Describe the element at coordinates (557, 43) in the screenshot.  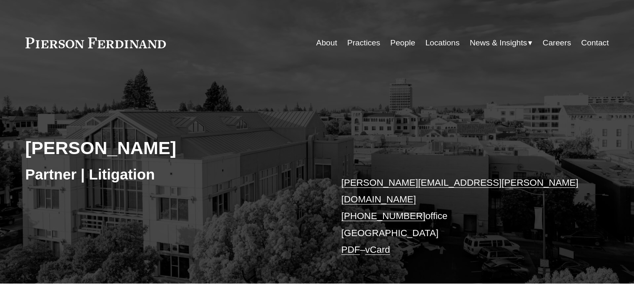
I see `a: Careers` at that location.